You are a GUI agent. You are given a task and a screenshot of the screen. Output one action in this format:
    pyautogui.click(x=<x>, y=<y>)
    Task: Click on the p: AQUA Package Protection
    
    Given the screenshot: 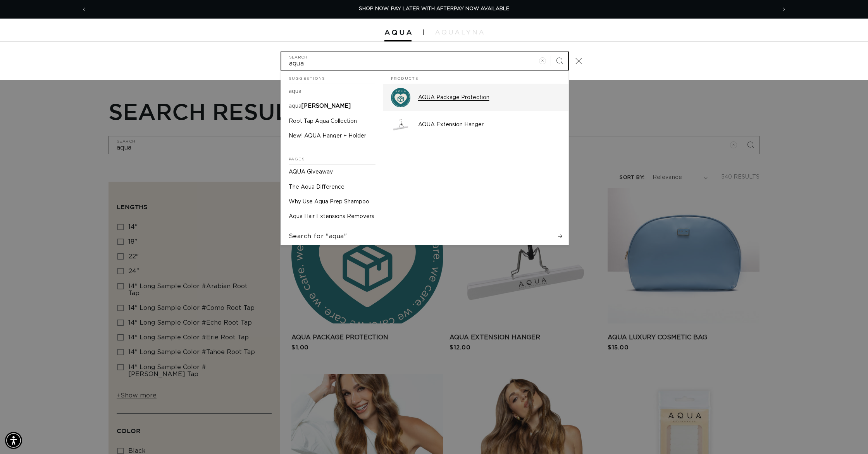 What is the action you would take?
    pyautogui.click(x=489, y=97)
    